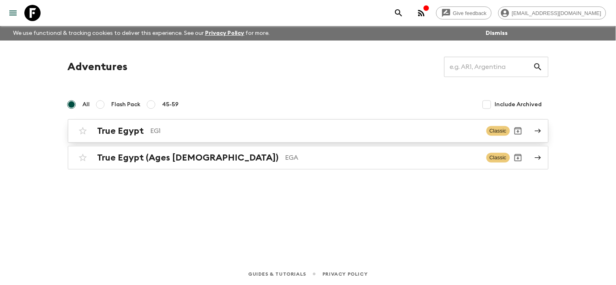 The height and width of the screenshot is (285, 616). Describe the element at coordinates (315, 131) in the screenshot. I see `p: EG1` at that location.